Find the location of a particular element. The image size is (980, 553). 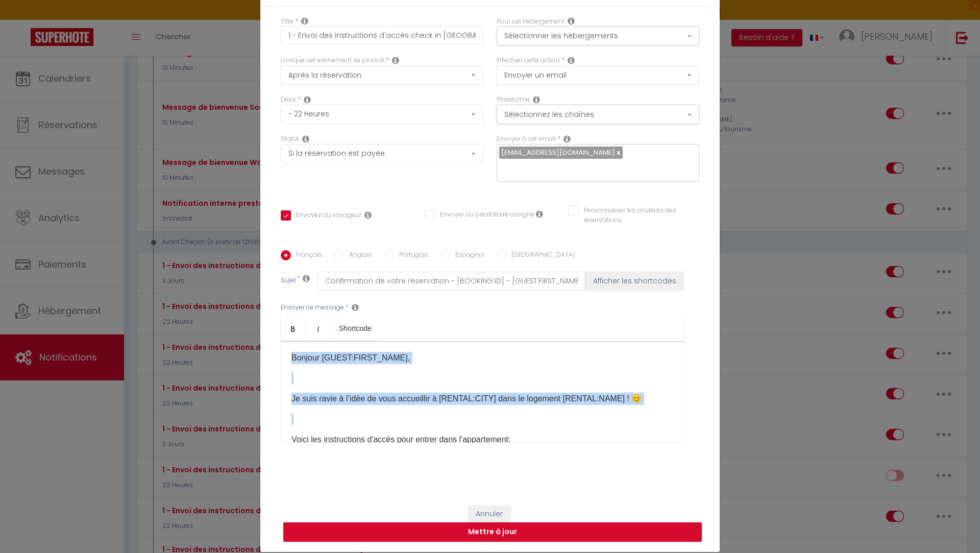

label: Portugais is located at coordinates (411, 256).